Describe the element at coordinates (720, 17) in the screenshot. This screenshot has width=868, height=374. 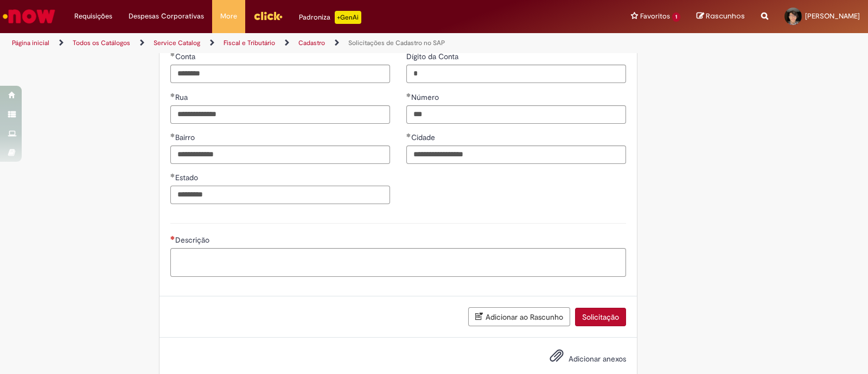
I see `a: Rascunhos` at that location.